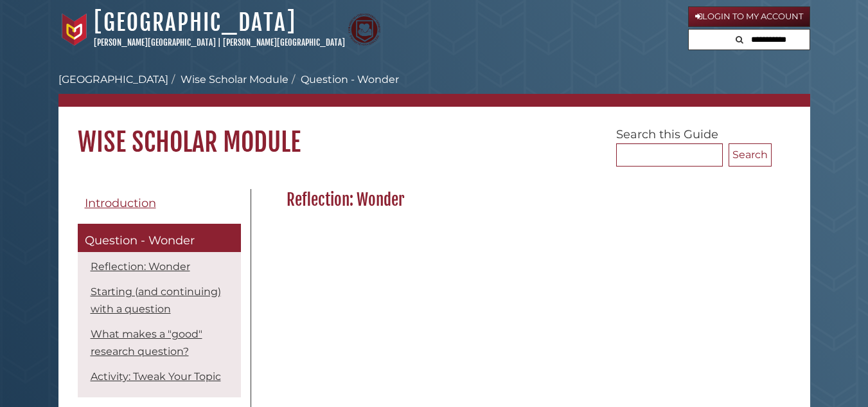 This screenshot has height=407, width=868. What do you see at coordinates (159, 203) in the screenshot?
I see `a: Introduction` at bounding box center [159, 203].